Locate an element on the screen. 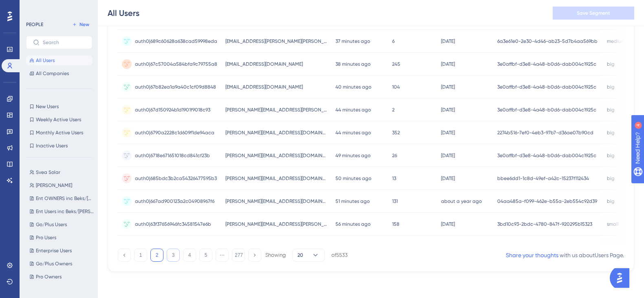 This screenshot has height=298, width=644. a: Share your thoughts is located at coordinates (532, 255).